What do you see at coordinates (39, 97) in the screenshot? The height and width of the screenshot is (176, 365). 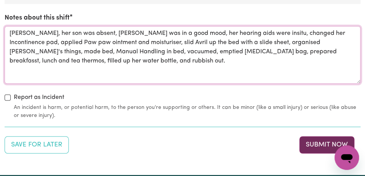 I see `label: Report as Incident` at bounding box center [39, 97].